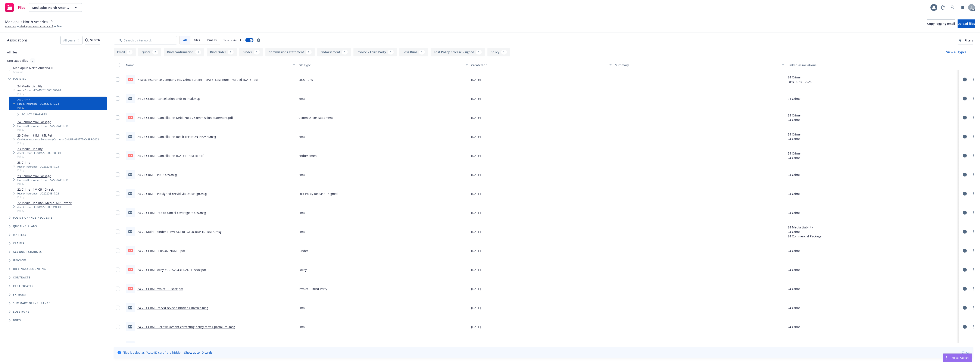 The width and height of the screenshot is (980, 362). What do you see at coordinates (19, 295) in the screenshot?
I see `span: Ex Mods` at bounding box center [19, 295].